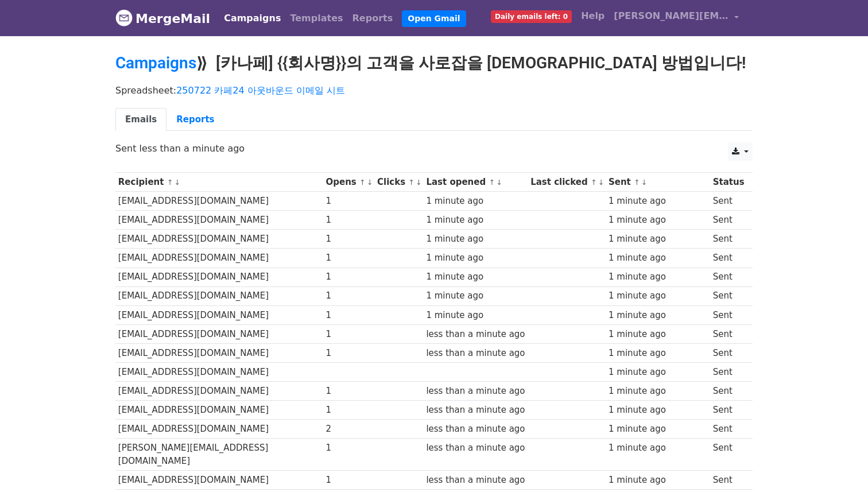 The width and height of the screenshot is (868, 492). What do you see at coordinates (476, 182) in the screenshot?
I see `th: Last opened` at bounding box center [476, 182].